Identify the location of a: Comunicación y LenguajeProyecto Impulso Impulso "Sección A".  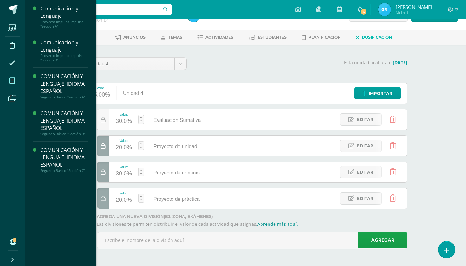
(64, 17).